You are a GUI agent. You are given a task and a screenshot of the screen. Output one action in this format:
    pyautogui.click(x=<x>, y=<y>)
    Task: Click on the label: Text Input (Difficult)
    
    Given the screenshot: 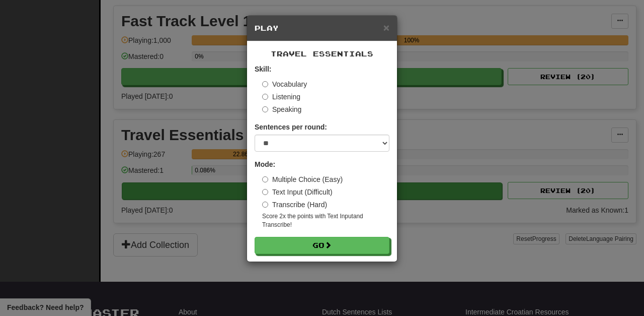 What is the action you would take?
    pyautogui.click(x=297, y=192)
    